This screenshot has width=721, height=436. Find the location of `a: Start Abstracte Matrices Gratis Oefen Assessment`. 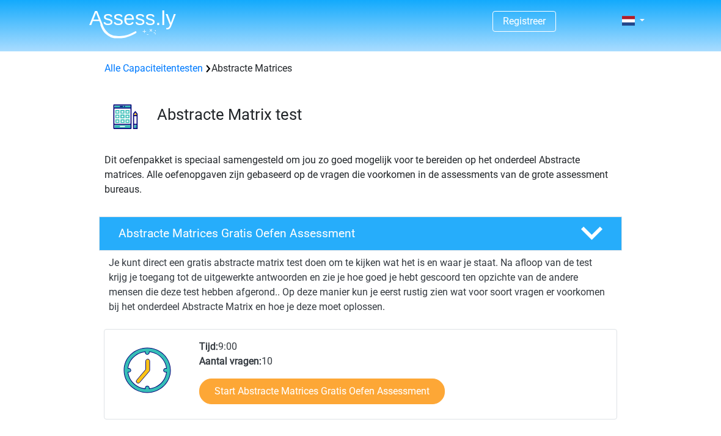

a: Start Abstracte Matrices Gratis Oefen Assessment is located at coordinates (322, 391).